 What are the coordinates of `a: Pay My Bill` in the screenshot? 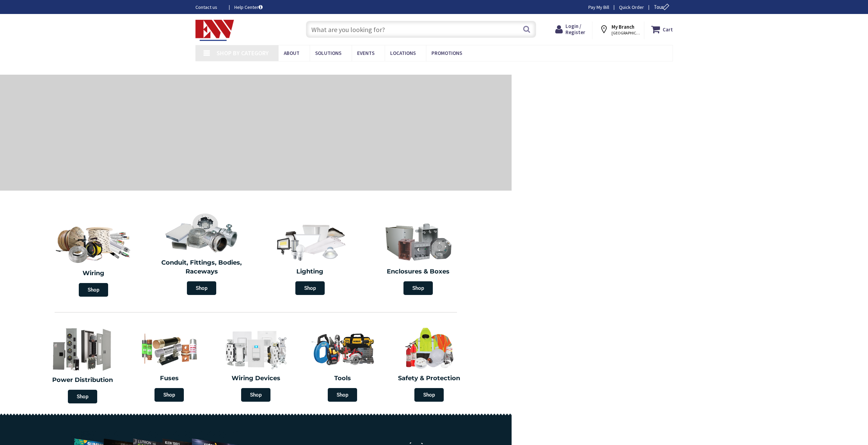 It's located at (599, 7).